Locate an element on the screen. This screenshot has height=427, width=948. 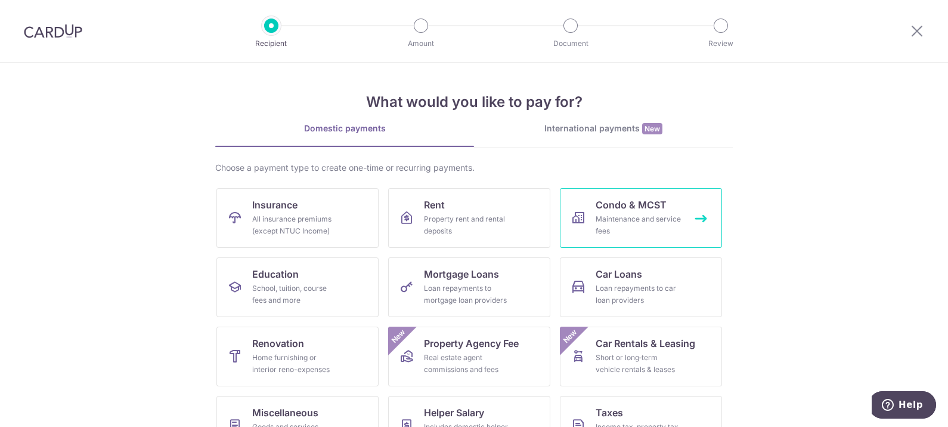
p: Document is located at coordinates (571, 44).